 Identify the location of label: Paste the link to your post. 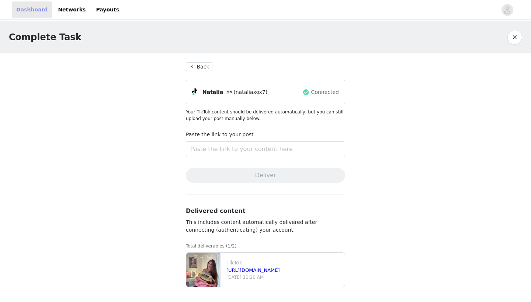
(220, 135).